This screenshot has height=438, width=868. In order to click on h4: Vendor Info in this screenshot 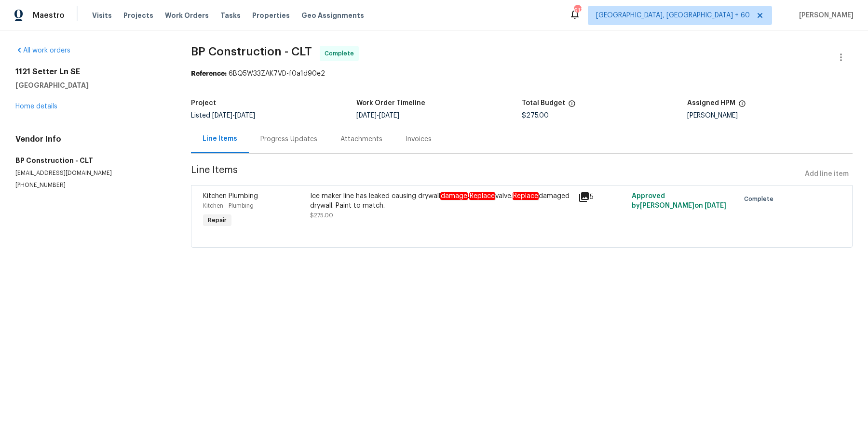, I will do `click(92, 139)`.